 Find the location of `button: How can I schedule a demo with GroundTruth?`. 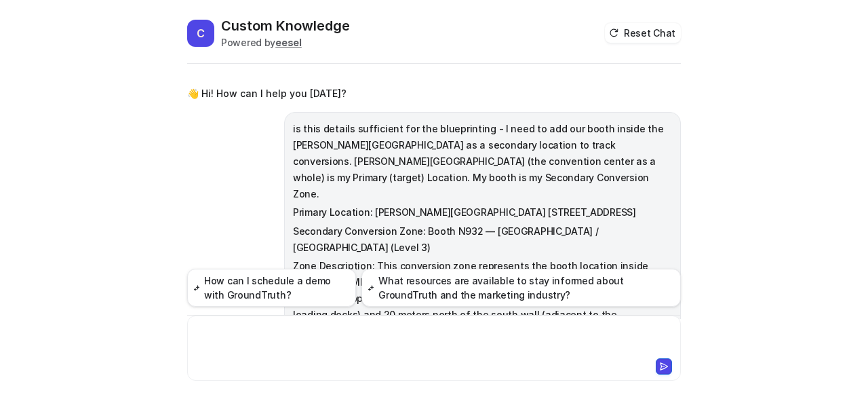

button: How can I schedule a demo with GroundTruth? is located at coordinates (271, 287).